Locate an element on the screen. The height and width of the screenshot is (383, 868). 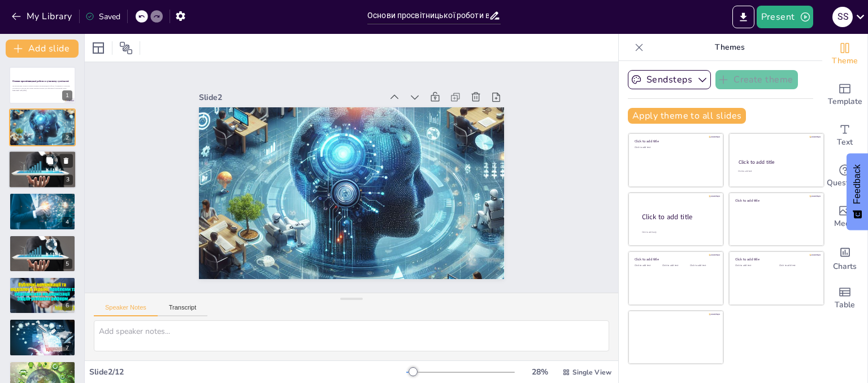
span: Feedback is located at coordinates (857, 184).